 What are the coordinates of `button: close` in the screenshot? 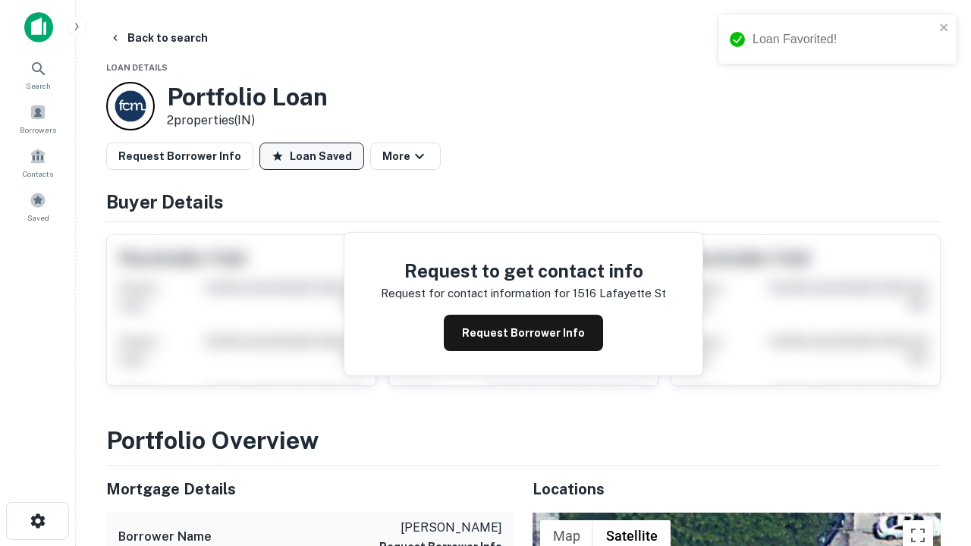 It's located at (945, 28).